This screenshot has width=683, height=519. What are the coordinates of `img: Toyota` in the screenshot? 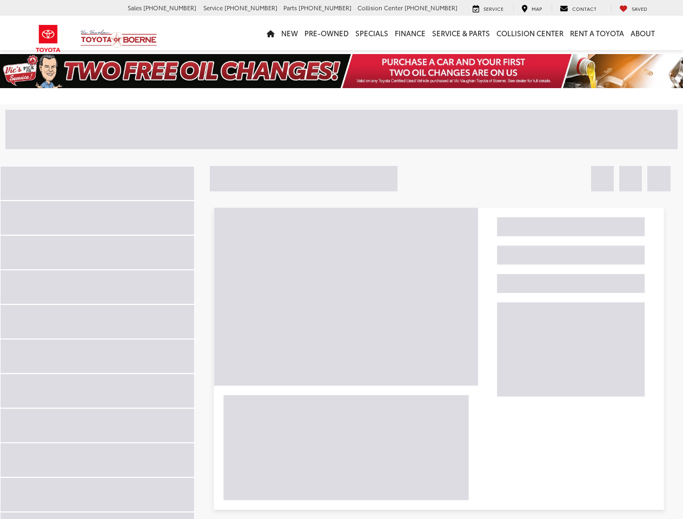 It's located at (48, 38).